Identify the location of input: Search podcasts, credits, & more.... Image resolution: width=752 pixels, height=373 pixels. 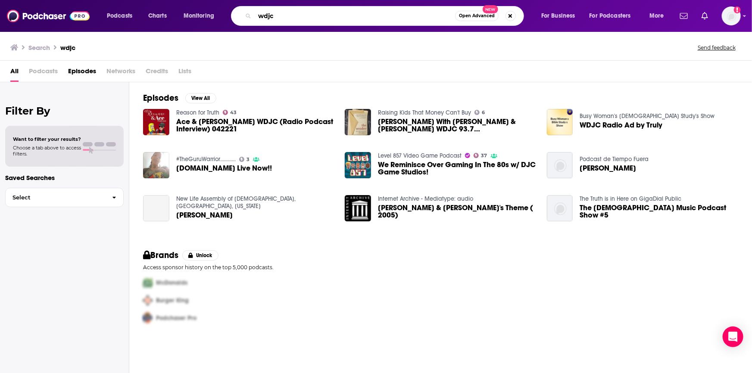
(354, 16).